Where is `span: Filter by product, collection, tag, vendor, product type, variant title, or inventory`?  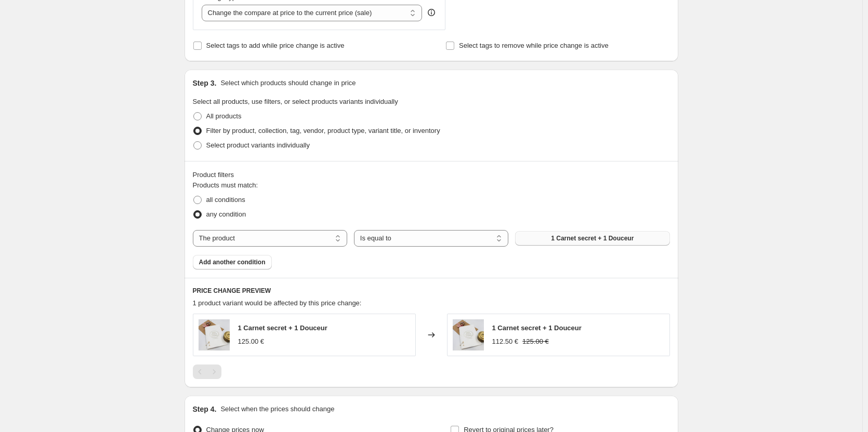 span: Filter by product, collection, tag, vendor, product type, variant title, or inventory is located at coordinates (324, 130).